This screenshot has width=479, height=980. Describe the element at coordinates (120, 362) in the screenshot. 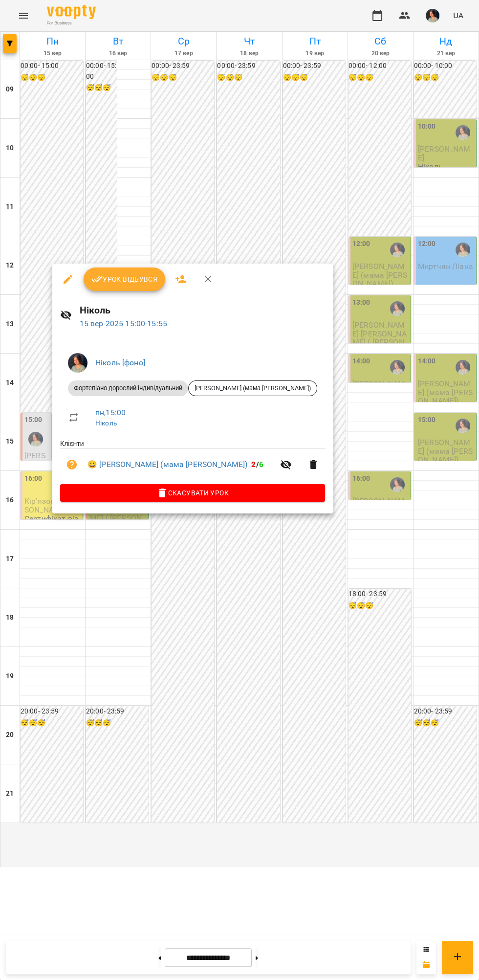

I see `a: Ніколь [фоно]` at that location.